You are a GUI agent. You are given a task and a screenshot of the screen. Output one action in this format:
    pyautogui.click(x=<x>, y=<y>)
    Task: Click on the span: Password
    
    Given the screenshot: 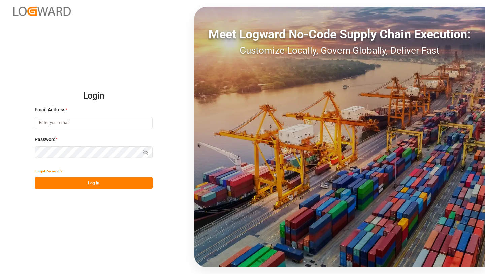 What is the action you would take?
    pyautogui.click(x=45, y=139)
    